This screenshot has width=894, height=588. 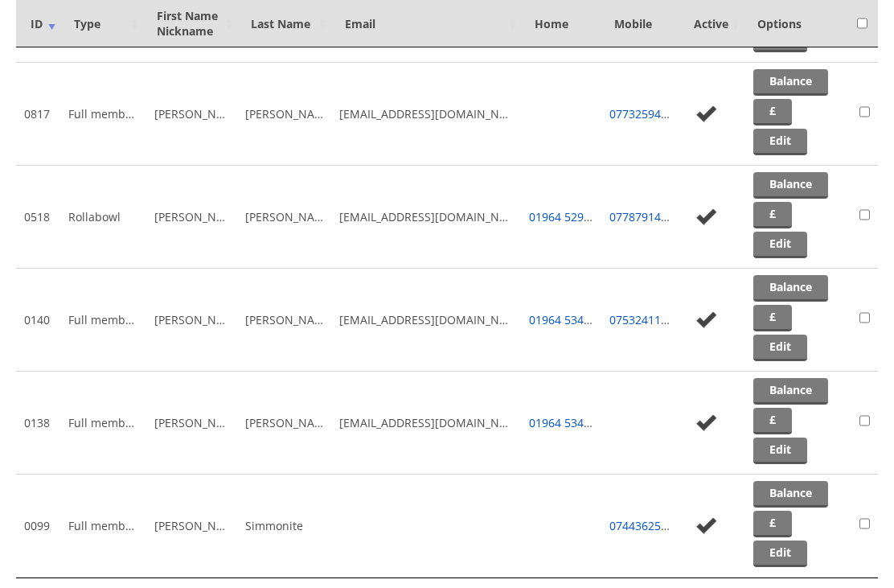 What do you see at coordinates (284, 526) in the screenshot?
I see `td: Simmonite` at bounding box center [284, 526].